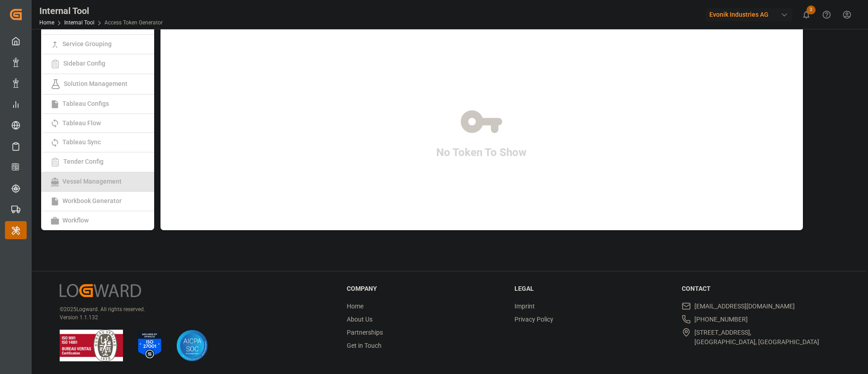 This screenshot has width=868, height=374. What do you see at coordinates (826, 15) in the screenshot?
I see `button: Help Center` at bounding box center [826, 15].